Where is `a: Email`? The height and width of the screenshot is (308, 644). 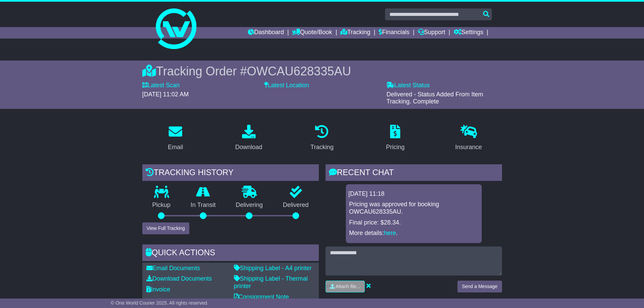
a: Email is located at coordinates (175, 138).